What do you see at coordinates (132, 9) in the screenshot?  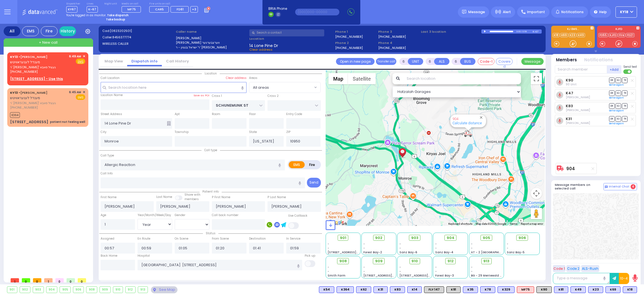 I see `span: MF75` at bounding box center [132, 9].